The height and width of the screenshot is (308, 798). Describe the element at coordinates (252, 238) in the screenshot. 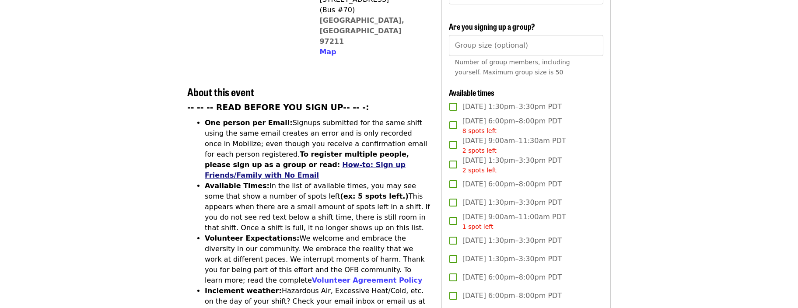

I see `strong: Volunteer Expectations:` at that location.